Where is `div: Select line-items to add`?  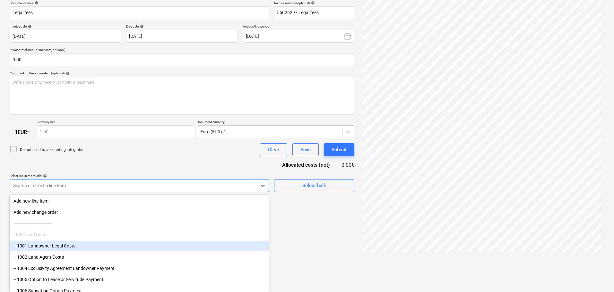 div: Select line-items to add is located at coordinates (139, 176).